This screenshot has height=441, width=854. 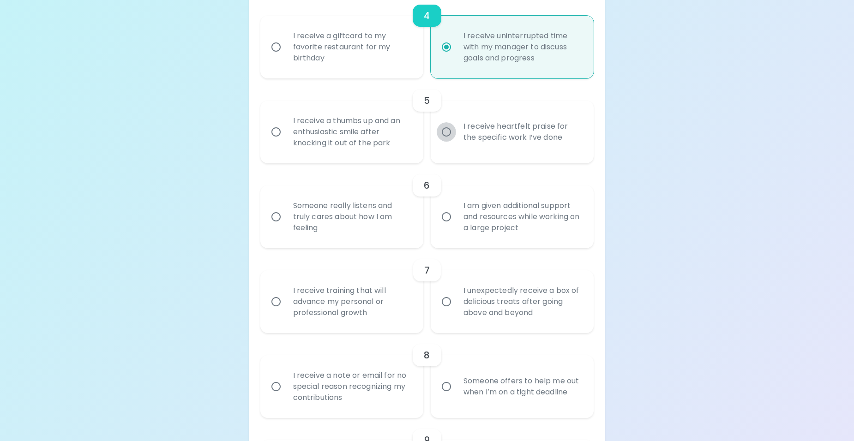 I want to click on div: I receive a giftcard to my favorite restaurant for my birthday, so click(x=352, y=47).